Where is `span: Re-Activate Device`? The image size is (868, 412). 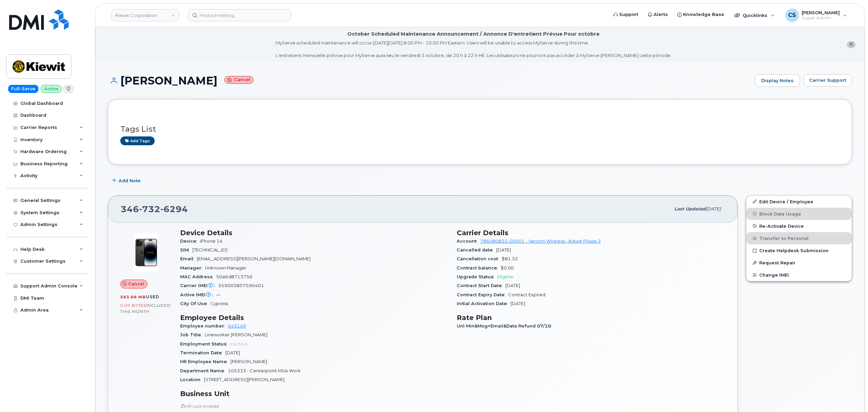
span: Re-Activate Device is located at coordinates (782, 226).